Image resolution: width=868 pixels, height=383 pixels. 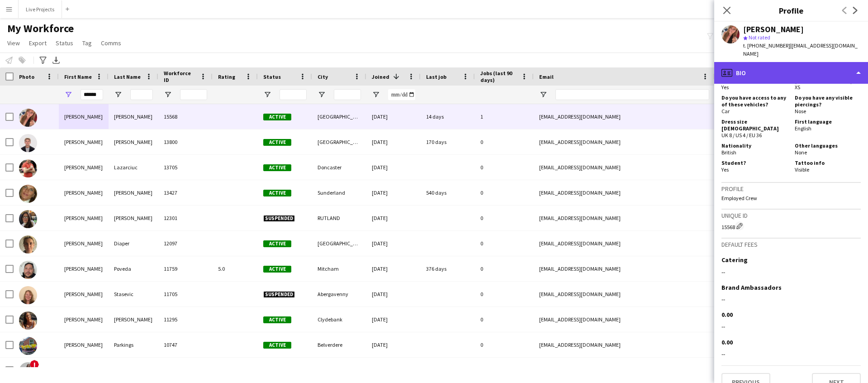 What do you see at coordinates (141, 95) in the screenshot?
I see `input: Last Name Filter Input` at bounding box center [141, 95].